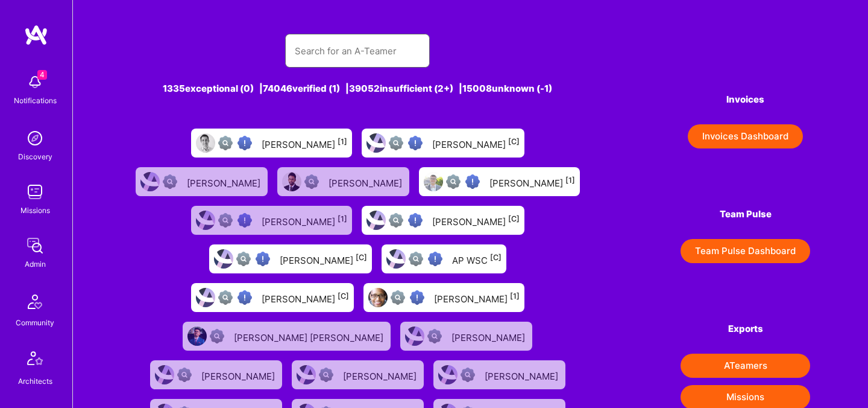 This screenshot has height=408, width=868. I want to click on a: Team Pulse Dashboard, so click(745, 251).